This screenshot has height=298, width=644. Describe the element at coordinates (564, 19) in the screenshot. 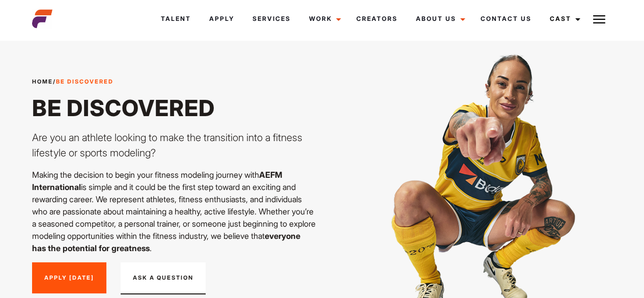

I see `a: Cast` at that location.